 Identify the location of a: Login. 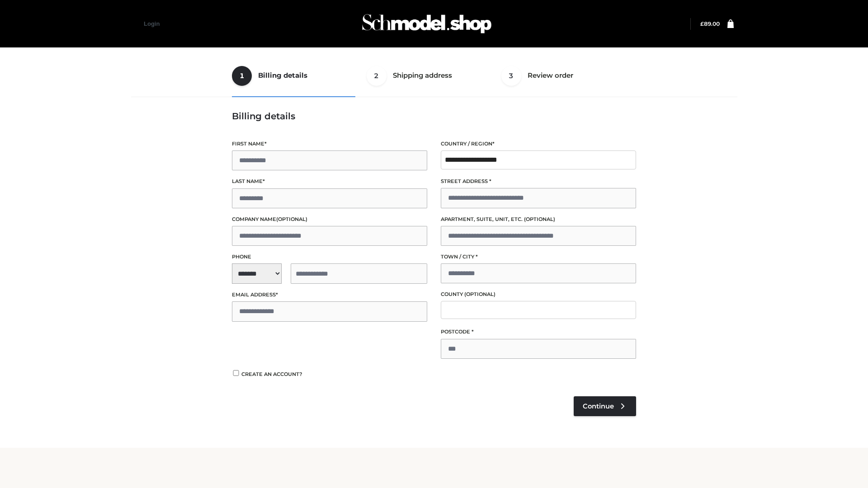
(151, 23).